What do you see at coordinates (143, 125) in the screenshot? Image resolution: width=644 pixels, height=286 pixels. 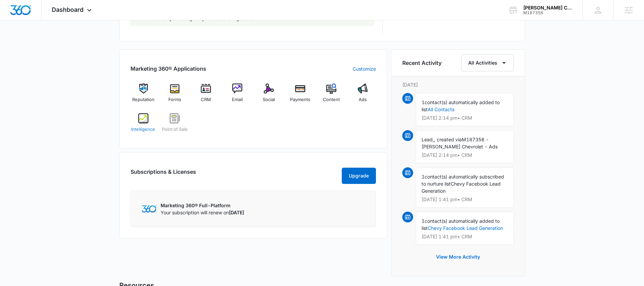 I see `a: Intelligence` at bounding box center [143, 125].